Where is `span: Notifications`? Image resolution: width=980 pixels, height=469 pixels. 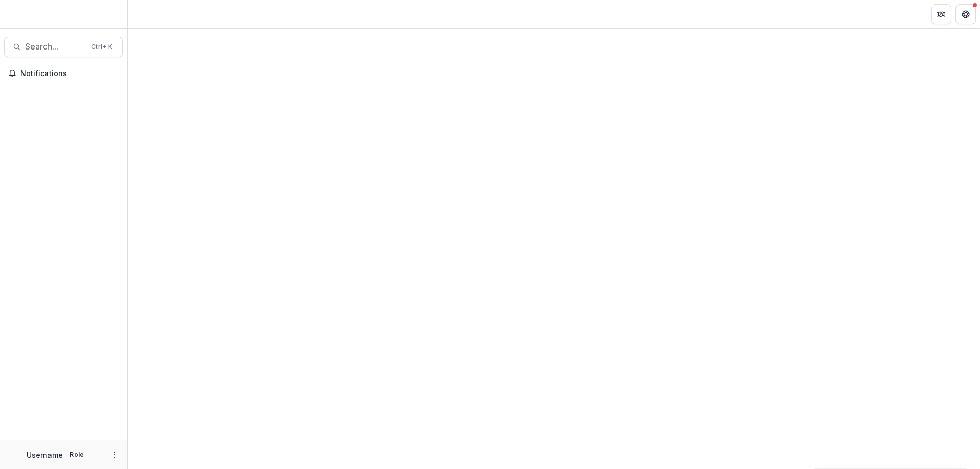 span: Notifications is located at coordinates (69, 74).